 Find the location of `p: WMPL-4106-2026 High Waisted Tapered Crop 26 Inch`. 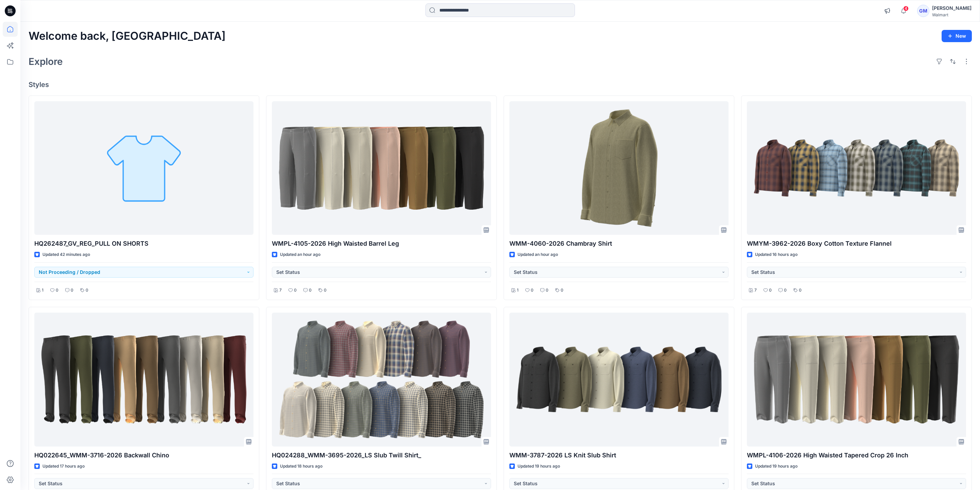

p: WMPL-4106-2026 High Waisted Tapered Crop 26 Inch is located at coordinates (857, 455).